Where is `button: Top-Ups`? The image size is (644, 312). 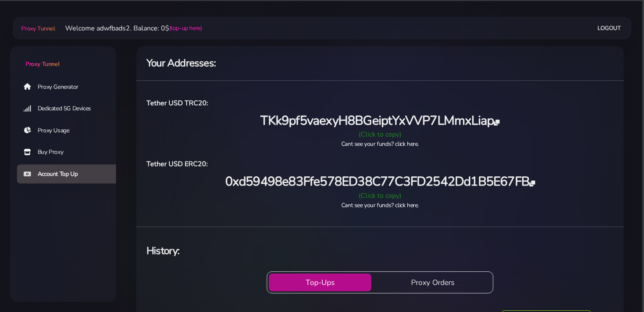 button: Top-Ups is located at coordinates (320, 282).